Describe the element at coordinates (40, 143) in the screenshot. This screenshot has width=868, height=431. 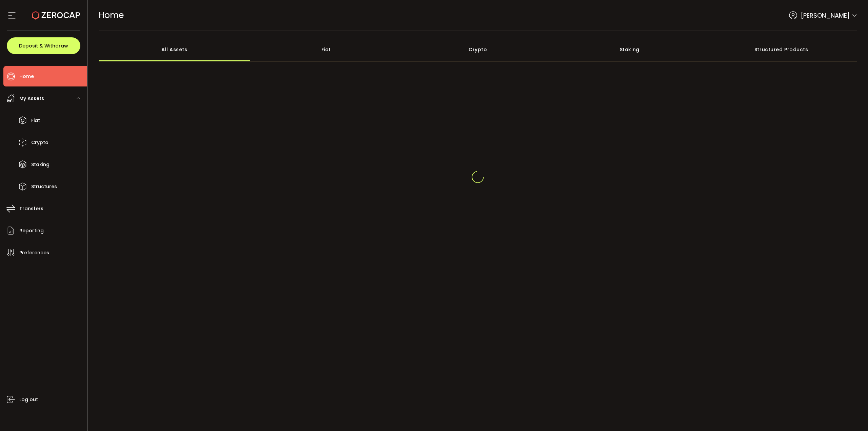
I see `span: Crypto` at that location.